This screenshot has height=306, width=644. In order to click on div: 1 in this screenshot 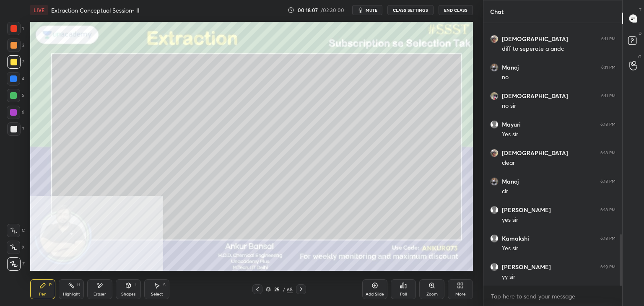, I will do `click(15, 29)`.